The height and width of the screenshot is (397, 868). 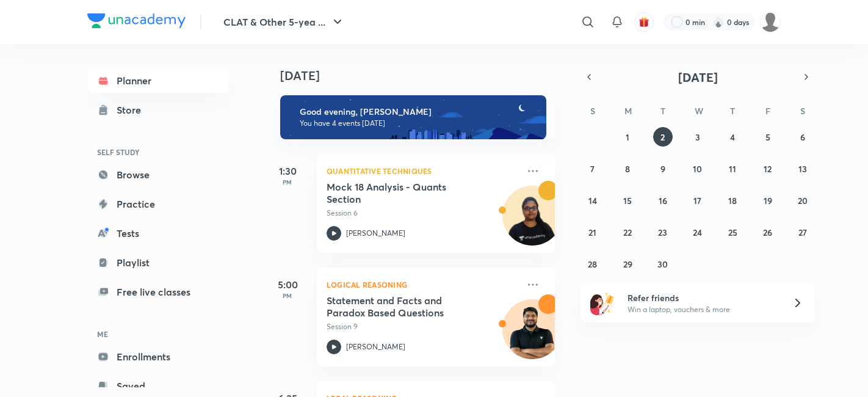 I want to click on button: September 29, 2025, so click(x=627, y=264).